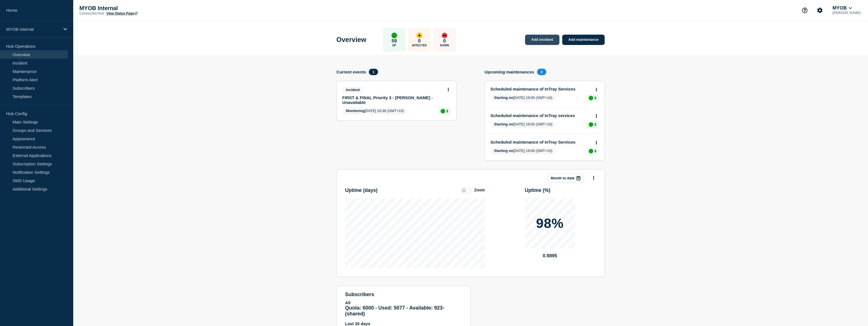 Image resolution: width=868 pixels, height=326 pixels. What do you see at coordinates (584, 40) in the screenshot?
I see `a: Add maintenance` at bounding box center [584, 40].